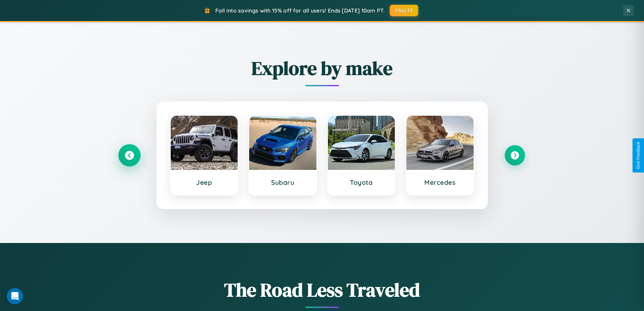 This screenshot has width=644, height=311. Describe the element at coordinates (362, 183) in the screenshot. I see `h3: Toyota` at that location.